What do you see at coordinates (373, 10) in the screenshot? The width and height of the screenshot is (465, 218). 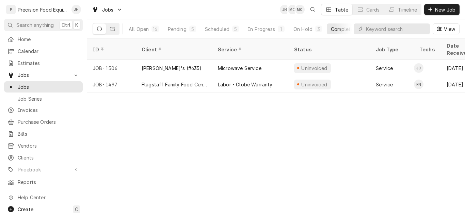 I see `div: Cards` at bounding box center [373, 10].